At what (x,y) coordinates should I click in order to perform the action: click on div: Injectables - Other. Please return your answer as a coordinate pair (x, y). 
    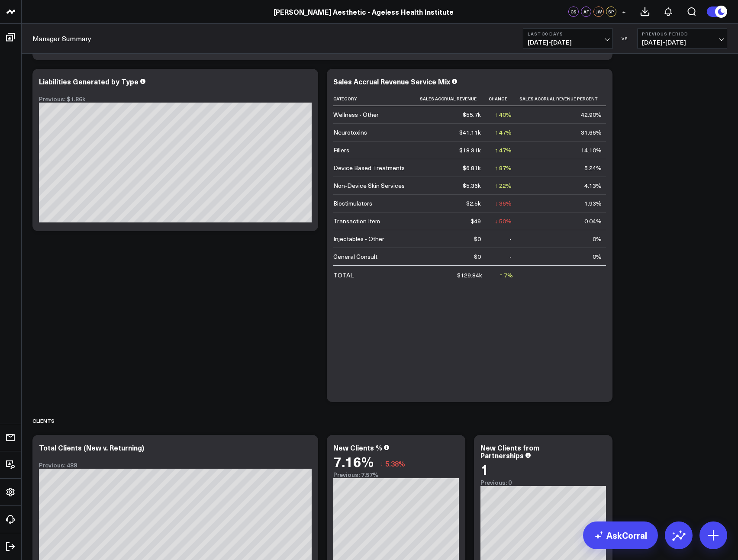
    Looking at the image, I should click on (358, 239).